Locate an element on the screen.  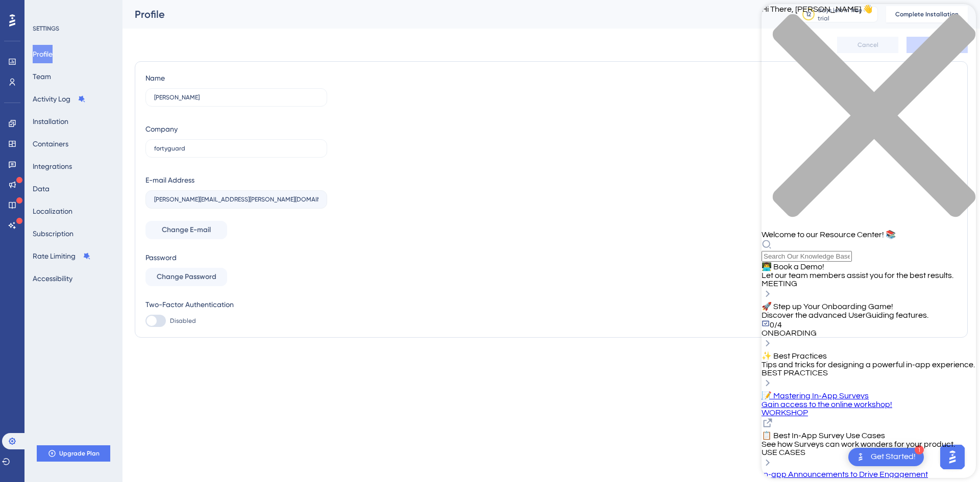
div: E-mail Address is located at coordinates (170, 180).